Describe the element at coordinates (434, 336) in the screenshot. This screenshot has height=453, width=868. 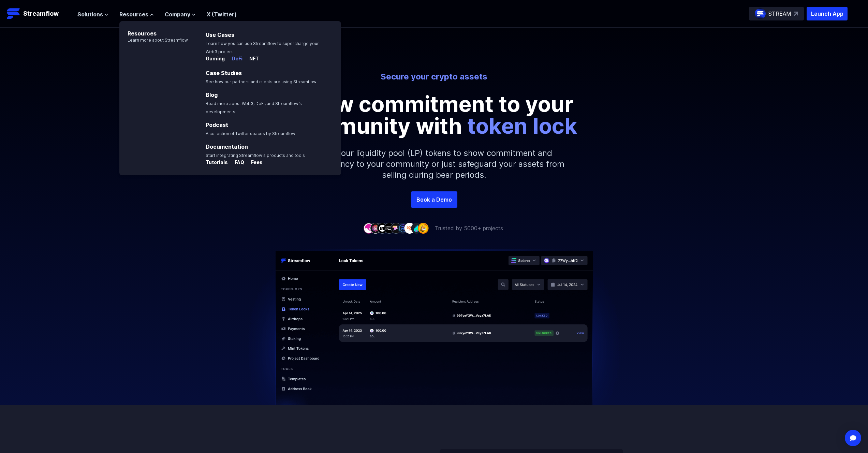
I see `img: Hero Image` at that location.